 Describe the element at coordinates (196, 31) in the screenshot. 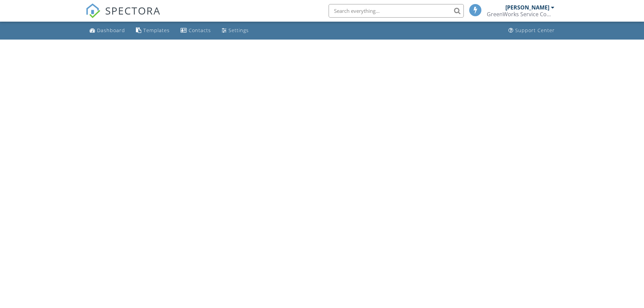

I see `a: Contacts` at that location.